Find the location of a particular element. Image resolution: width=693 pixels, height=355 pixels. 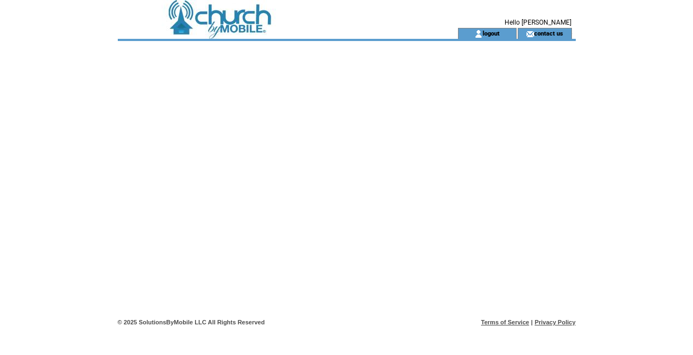

a: logout is located at coordinates (491, 33).